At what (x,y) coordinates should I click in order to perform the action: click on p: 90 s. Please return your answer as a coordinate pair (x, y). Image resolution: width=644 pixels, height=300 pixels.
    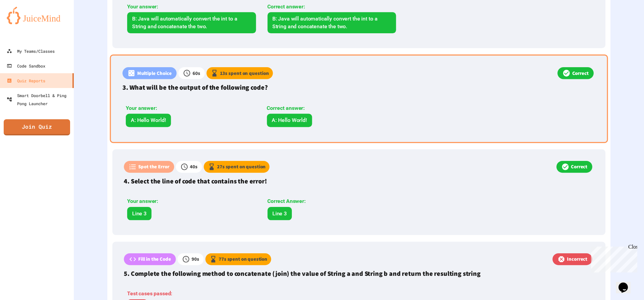
    Looking at the image, I should click on (195, 259).